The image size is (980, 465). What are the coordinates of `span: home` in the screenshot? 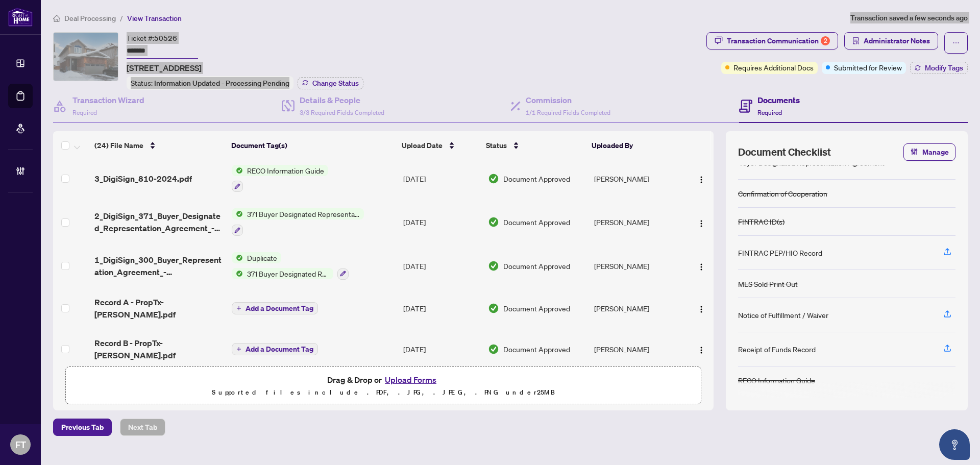 It's located at (57, 19).